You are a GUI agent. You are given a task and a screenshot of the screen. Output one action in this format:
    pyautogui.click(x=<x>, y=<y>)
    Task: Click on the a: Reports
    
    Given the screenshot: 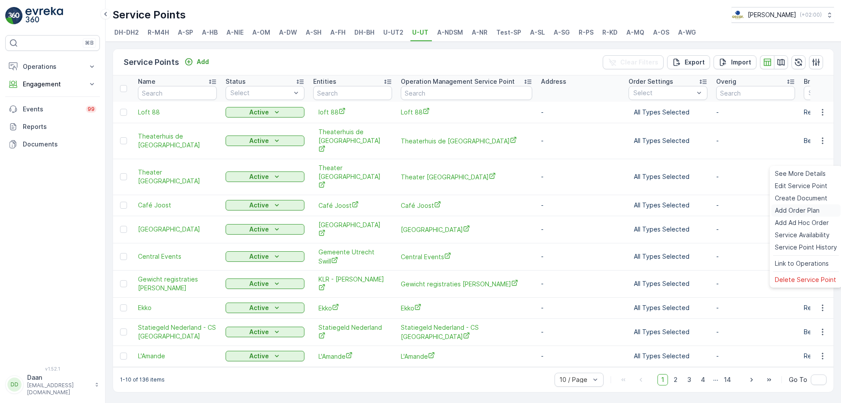 What is the action you would take?
    pyautogui.click(x=53, y=127)
    